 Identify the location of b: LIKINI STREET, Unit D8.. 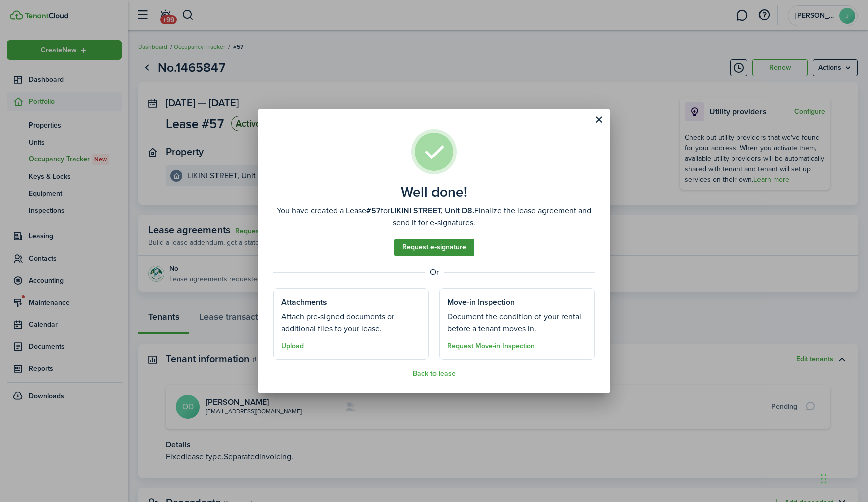
(432, 210).